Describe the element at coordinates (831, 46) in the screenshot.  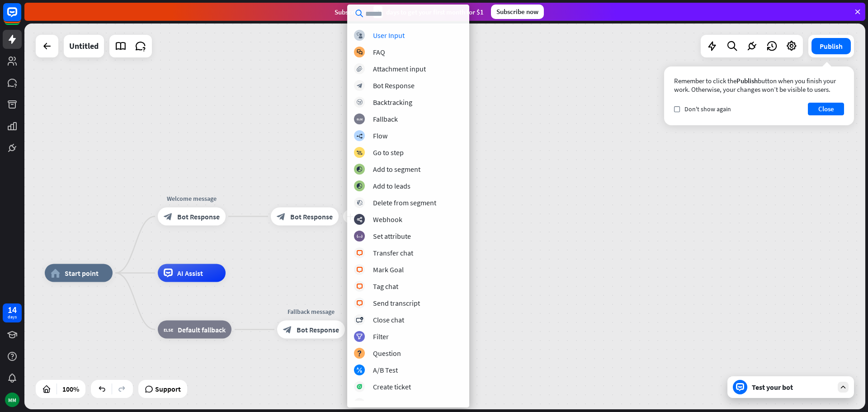
I see `button: Publish` at that location.